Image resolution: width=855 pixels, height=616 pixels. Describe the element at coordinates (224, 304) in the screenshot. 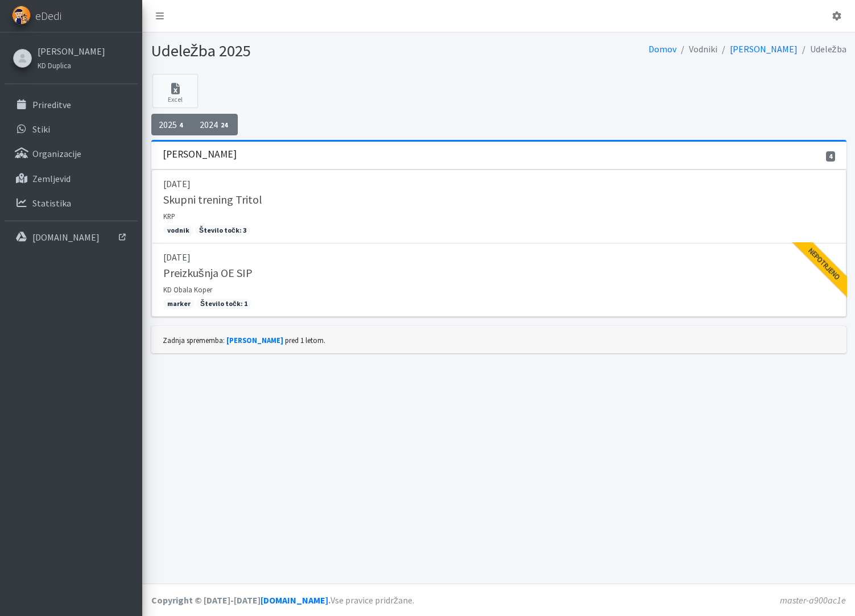

I see `span: Število točk: 1` at that location.